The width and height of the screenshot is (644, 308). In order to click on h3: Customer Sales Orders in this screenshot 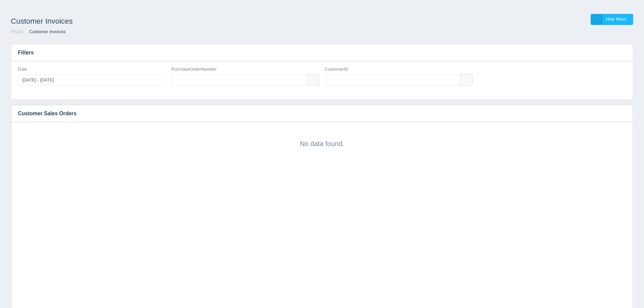, I will do `click(317, 114)`.